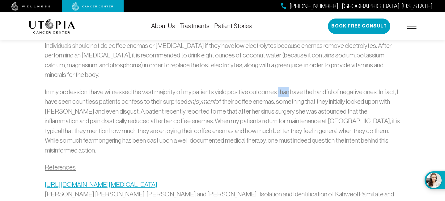 The width and height of the screenshot is (445, 201). What do you see at coordinates (93, 6) in the screenshot?
I see `img: cancer center` at bounding box center [93, 6].